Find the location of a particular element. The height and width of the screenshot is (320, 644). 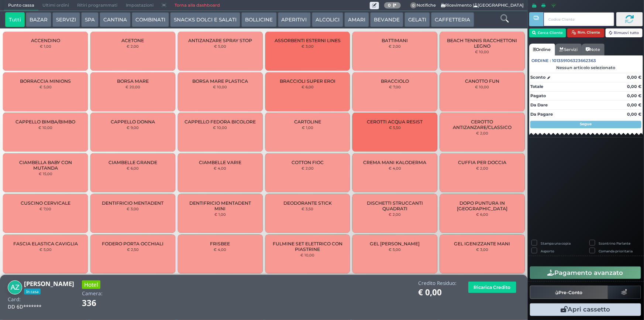

span: FODERO PORTA OCCHIALI is located at coordinates (132, 243).